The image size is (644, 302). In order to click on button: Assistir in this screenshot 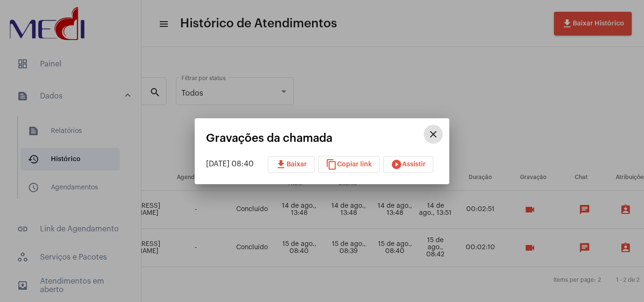, I will do `click(408, 164)`.